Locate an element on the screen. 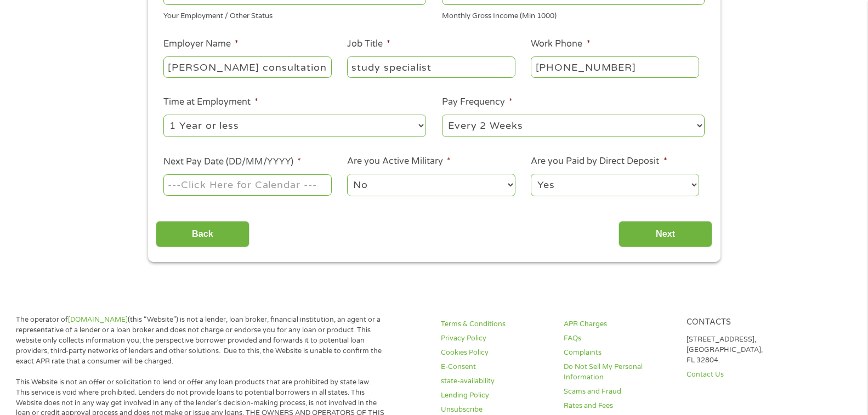 The width and height of the screenshot is (868, 415). p: The operator of (this “Website”) is not a lender, loan broker, financial institution, an agent or... is located at coordinates (200, 340).